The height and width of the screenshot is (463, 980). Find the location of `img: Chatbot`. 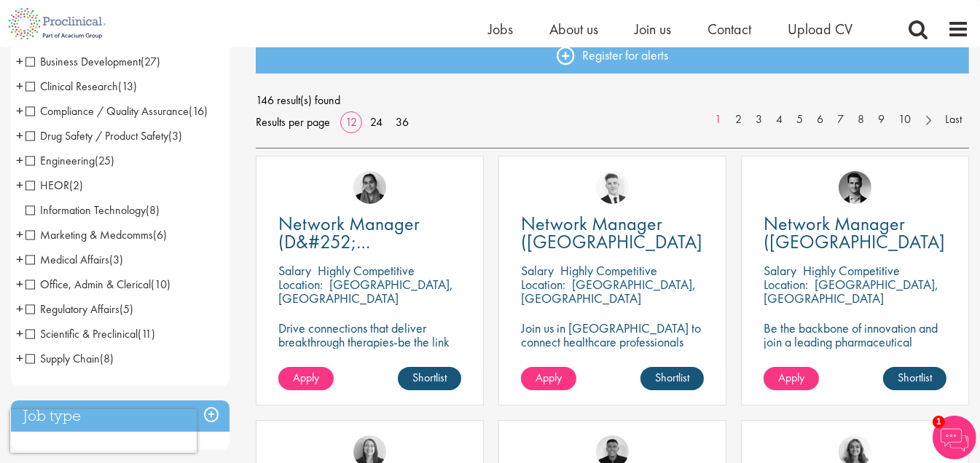

img: Chatbot is located at coordinates (954, 438).